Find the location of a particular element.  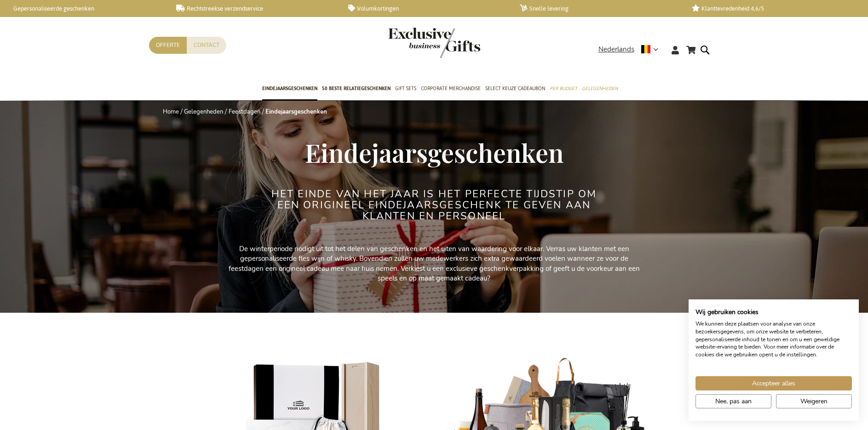

a: Home is located at coordinates (171, 112).